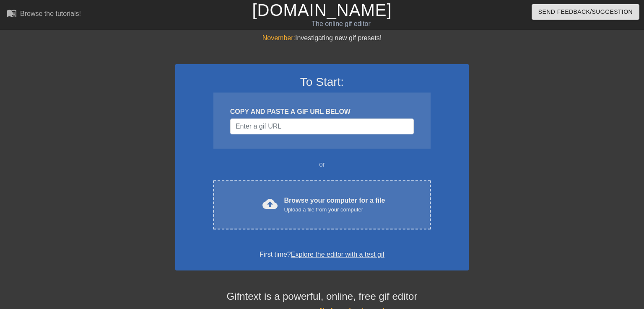 This screenshot has width=644, height=309. Describe the element at coordinates (270, 204) in the screenshot. I see `span: cloud_upload` at that location.